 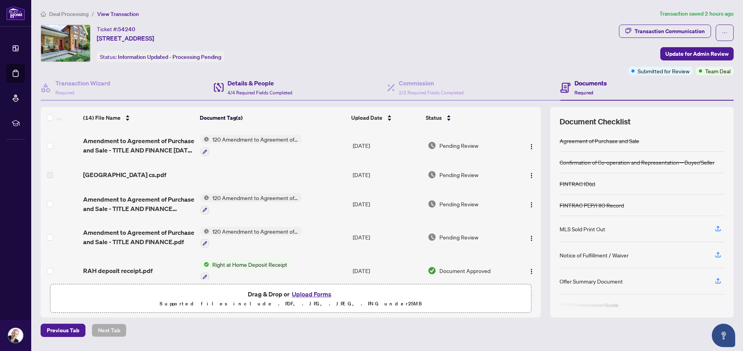 What do you see at coordinates (663, 71) in the screenshot?
I see `span: Submitted for Review` at bounding box center [663, 71].